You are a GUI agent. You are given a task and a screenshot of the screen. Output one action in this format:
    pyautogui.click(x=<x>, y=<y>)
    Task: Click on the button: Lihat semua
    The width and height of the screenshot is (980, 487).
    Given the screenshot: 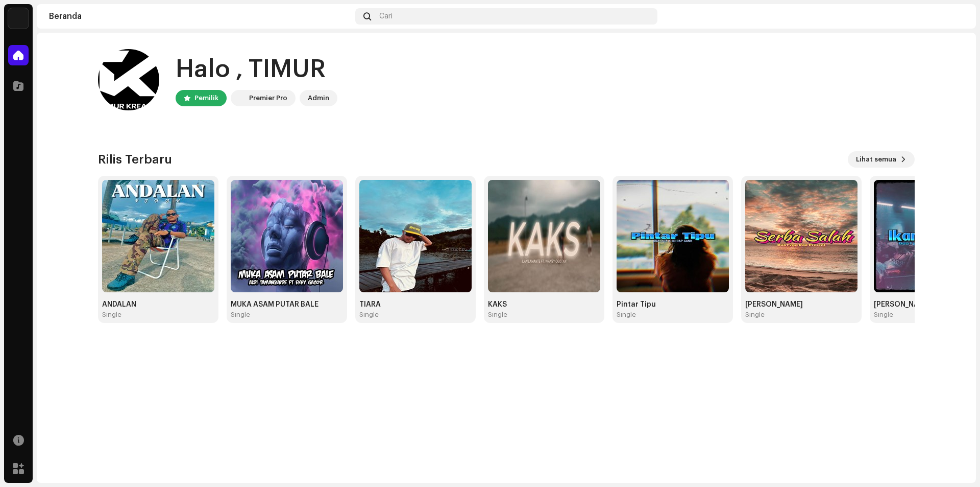 What is the action you would take?
    pyautogui.click(x=881, y=160)
    